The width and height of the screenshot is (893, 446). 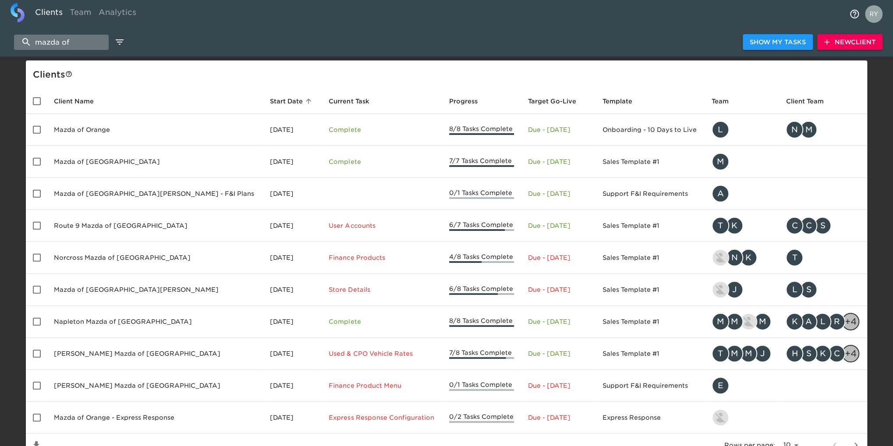 What do you see at coordinates (482, 130) in the screenshot?
I see `td: 8/8 Tasks Complete` at bounding box center [482, 130].